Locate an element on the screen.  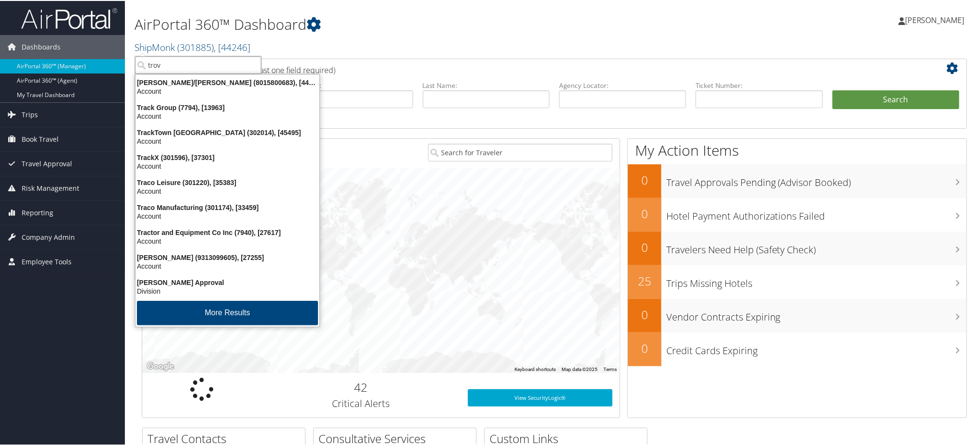
span: Employee Tools is located at coordinates (46, 261).